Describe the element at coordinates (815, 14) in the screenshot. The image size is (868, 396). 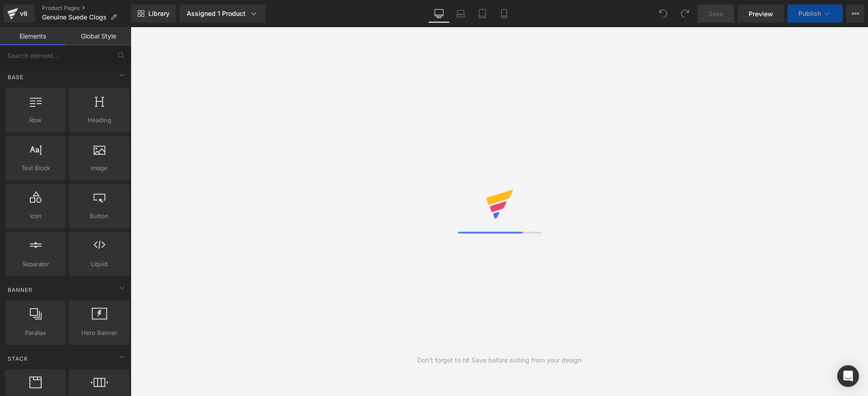
I see `button: Publish` at that location.